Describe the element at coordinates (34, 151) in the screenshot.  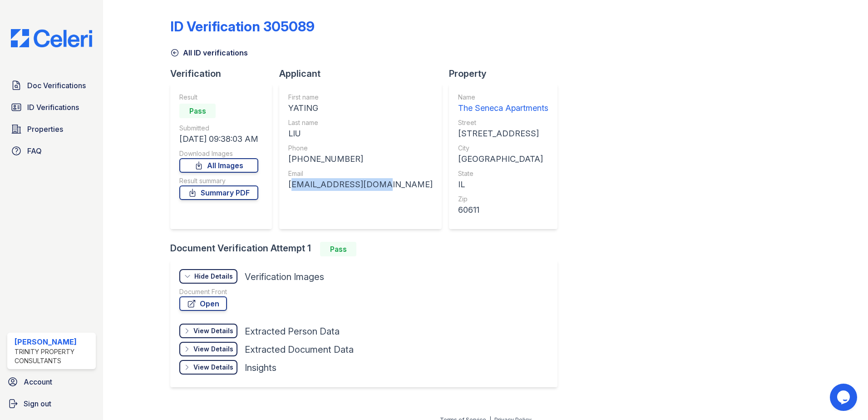
I see `span: FAQ` at that location.